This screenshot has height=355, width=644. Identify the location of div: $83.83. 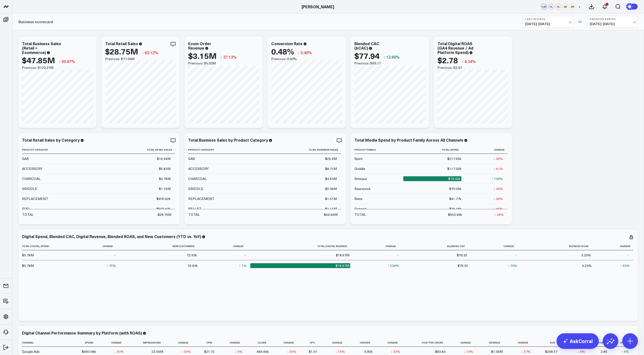
(440, 351).